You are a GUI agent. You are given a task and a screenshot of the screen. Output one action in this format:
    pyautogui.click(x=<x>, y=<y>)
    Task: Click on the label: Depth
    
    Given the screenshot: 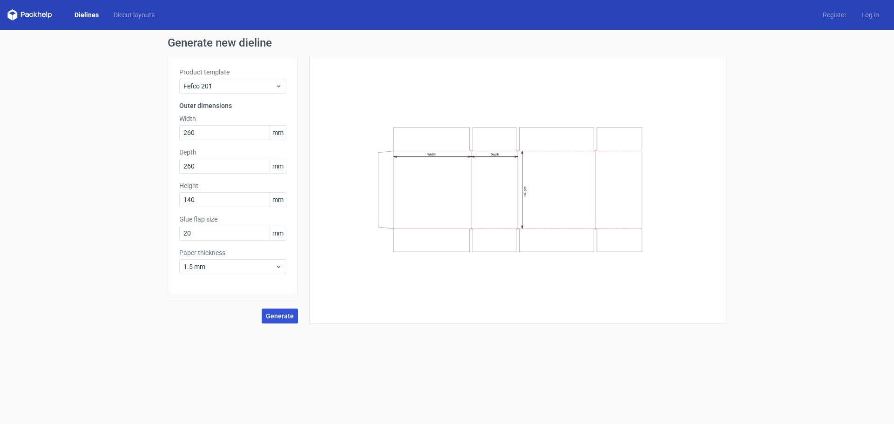 What is the action you would take?
    pyautogui.click(x=233, y=152)
    